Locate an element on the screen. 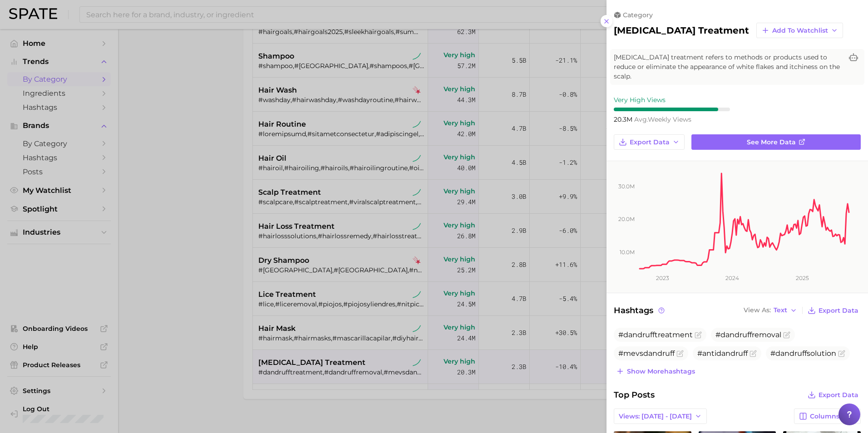  span: #dandrufftreatment is located at coordinates (656, 335).